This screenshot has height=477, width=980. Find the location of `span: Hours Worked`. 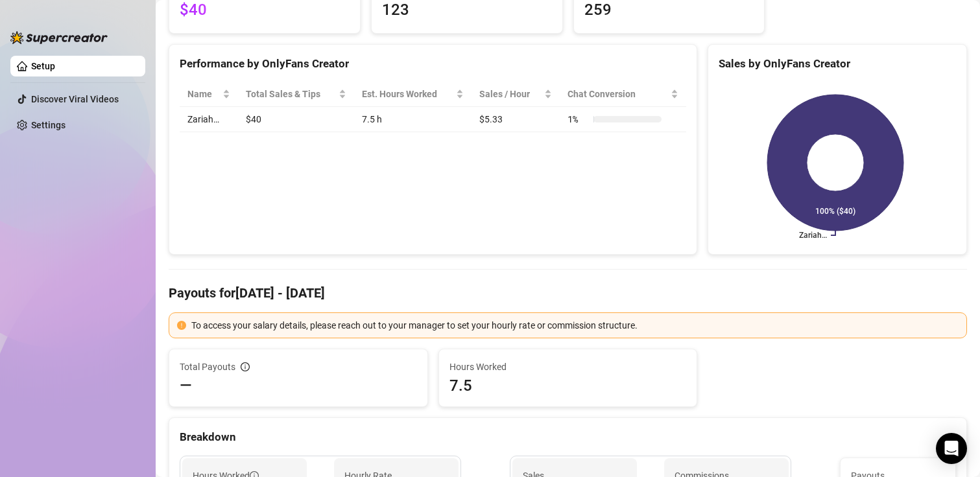

span: Hours Worked is located at coordinates (568, 367).